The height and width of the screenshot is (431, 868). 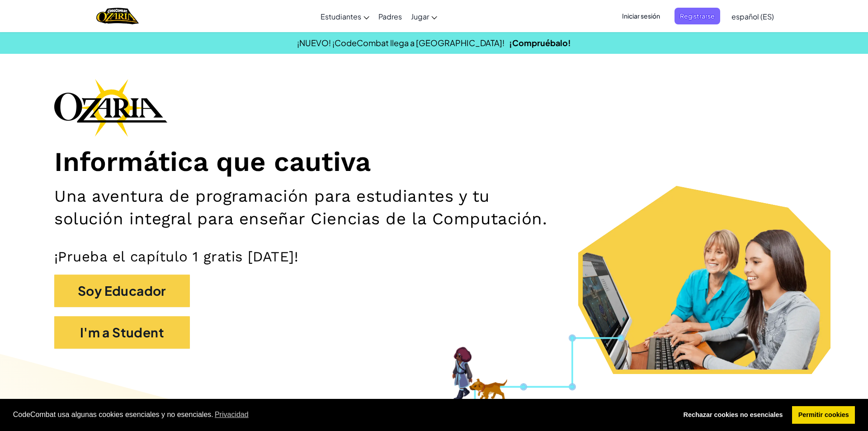 What do you see at coordinates (753, 16) in the screenshot?
I see `span: español (ES)` at bounding box center [753, 16].